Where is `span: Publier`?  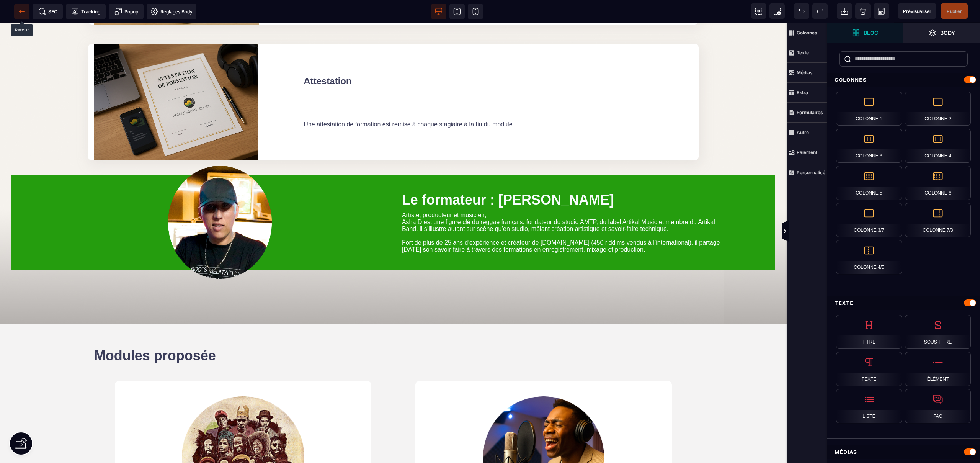 span: Publier is located at coordinates (954, 11).